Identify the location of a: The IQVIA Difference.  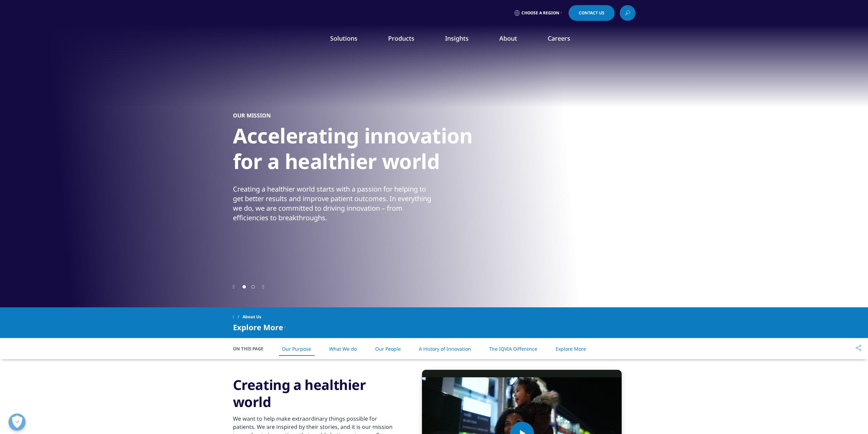
(513, 349).